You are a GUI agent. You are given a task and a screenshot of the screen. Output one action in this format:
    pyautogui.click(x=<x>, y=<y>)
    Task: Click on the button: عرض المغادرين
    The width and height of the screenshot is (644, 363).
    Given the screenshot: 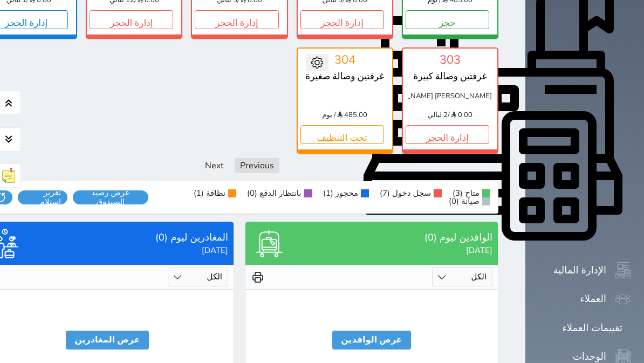 What is the action you would take?
    pyautogui.click(x=107, y=340)
    